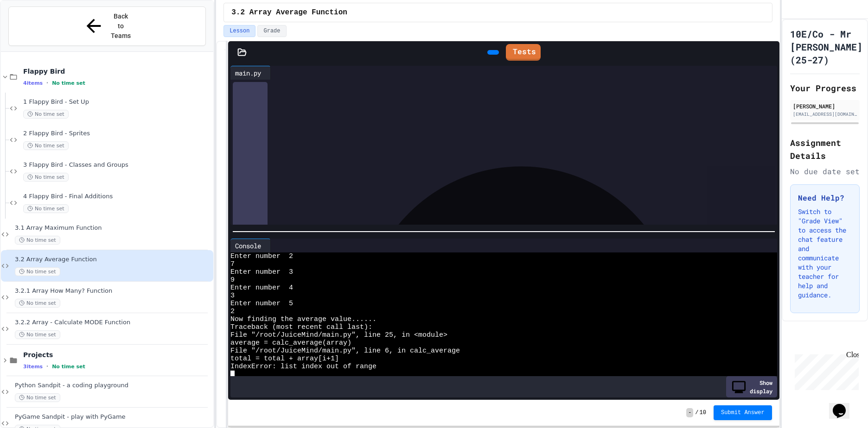  What do you see at coordinates (117, 354) in the screenshot?
I see `span: Projects` at bounding box center [117, 354].